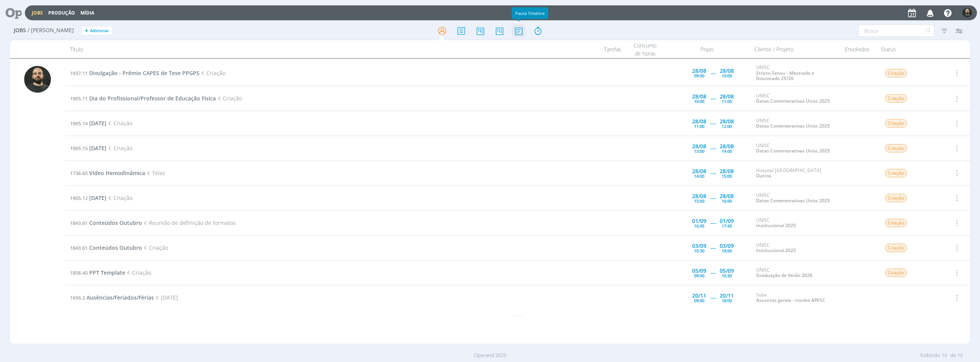 The height and width of the screenshot is (362, 980). I want to click on img: P, so click(967, 12).